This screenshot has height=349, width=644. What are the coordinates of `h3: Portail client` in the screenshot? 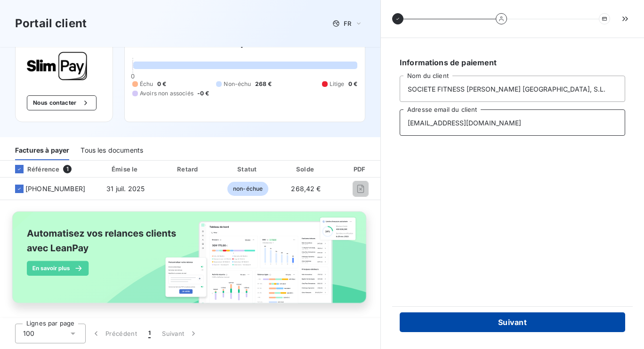 It's located at (51, 23).